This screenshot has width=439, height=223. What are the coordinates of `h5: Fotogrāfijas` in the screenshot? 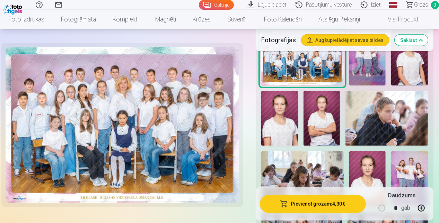 It's located at (278, 40).